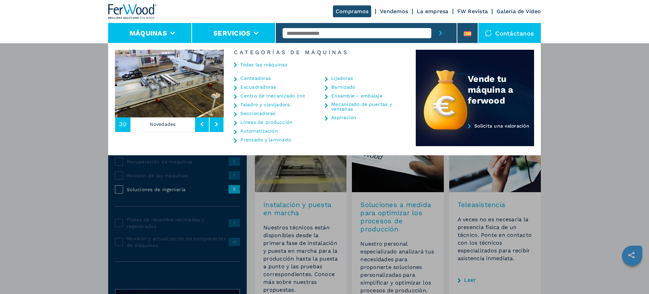  Describe the element at coordinates (163, 124) in the screenshot. I see `p: Novedades` at that location.